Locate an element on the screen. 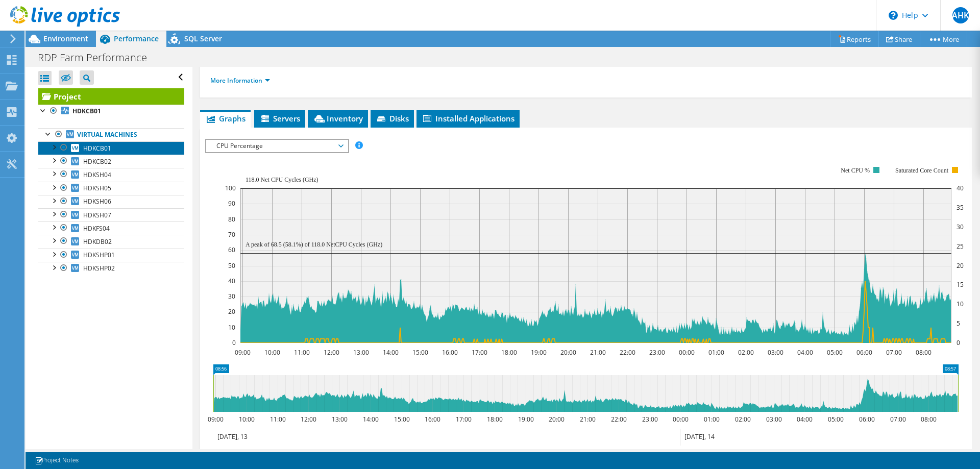 This screenshot has width=980, height=469. text: 50 is located at coordinates (232, 265).